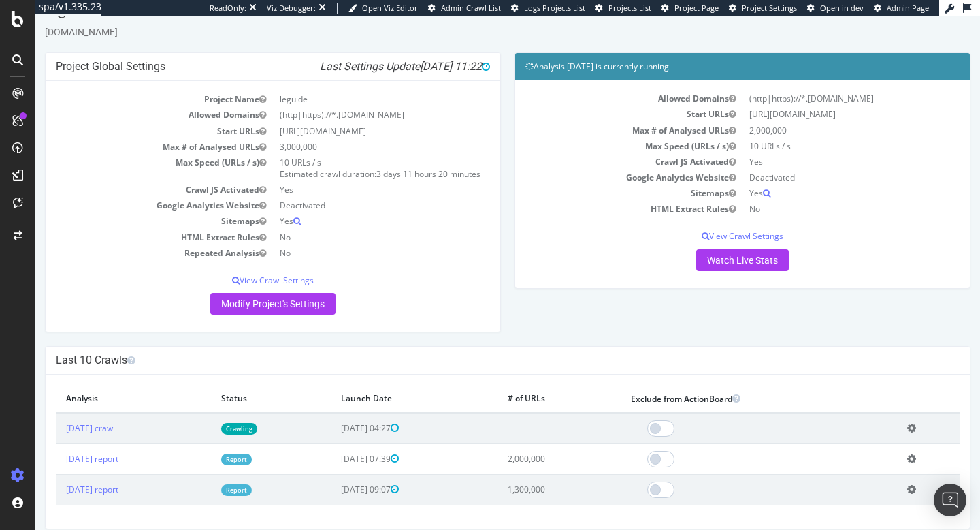 The image size is (980, 530). Describe the element at coordinates (128, 82) in the screenshot. I see `td: Project Name` at that location.